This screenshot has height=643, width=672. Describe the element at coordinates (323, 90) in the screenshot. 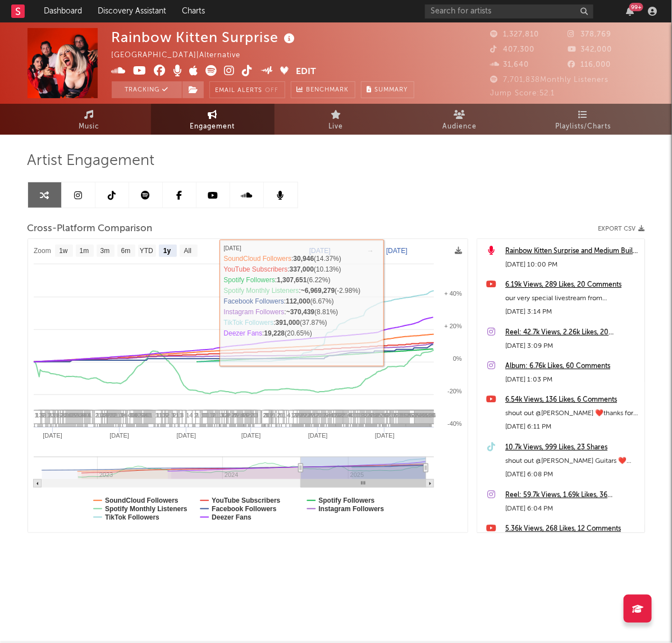

I see `a: Benchmark` at that location.